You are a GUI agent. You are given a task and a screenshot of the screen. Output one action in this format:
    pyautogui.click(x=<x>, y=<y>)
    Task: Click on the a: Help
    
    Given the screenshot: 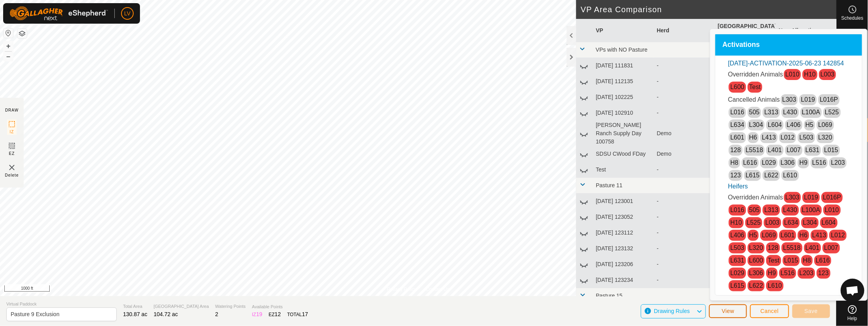 What is the action you would take?
    pyautogui.click(x=852, y=313)
    